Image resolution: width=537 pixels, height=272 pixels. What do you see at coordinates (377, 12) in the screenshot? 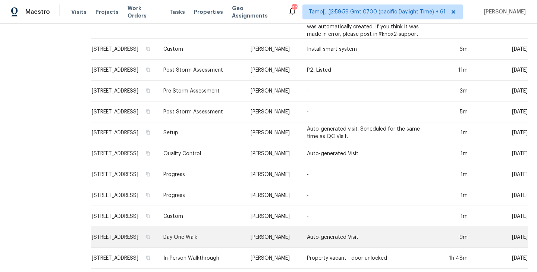
I see `span: Tamp[…]3:59:59 Gmt 0700 (pacific Daylight Time) + 61` at bounding box center [377, 12].